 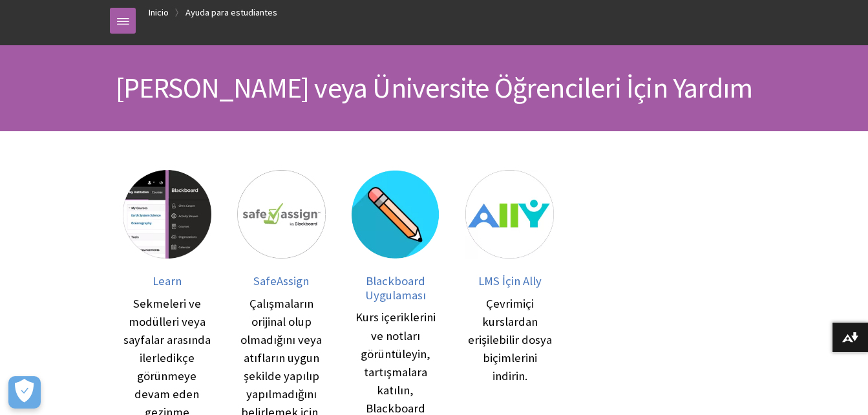 I want to click on button: Abrir preferencias, so click(x=24, y=392).